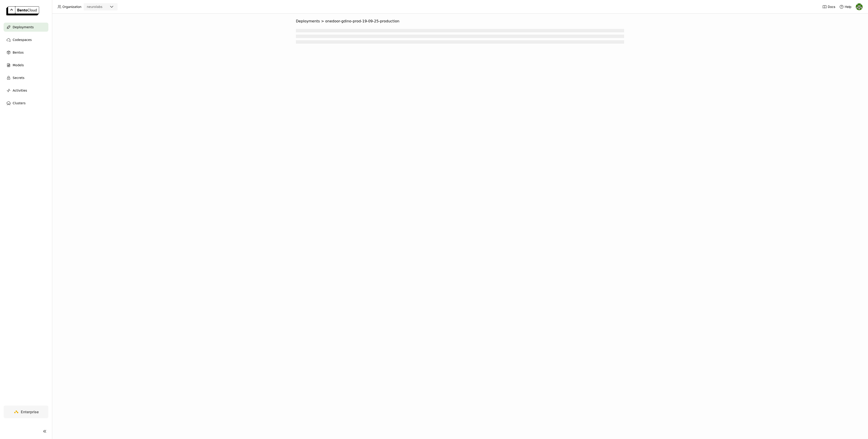 The image size is (868, 439). Describe the element at coordinates (23, 11) in the screenshot. I see `img: logo` at that location.